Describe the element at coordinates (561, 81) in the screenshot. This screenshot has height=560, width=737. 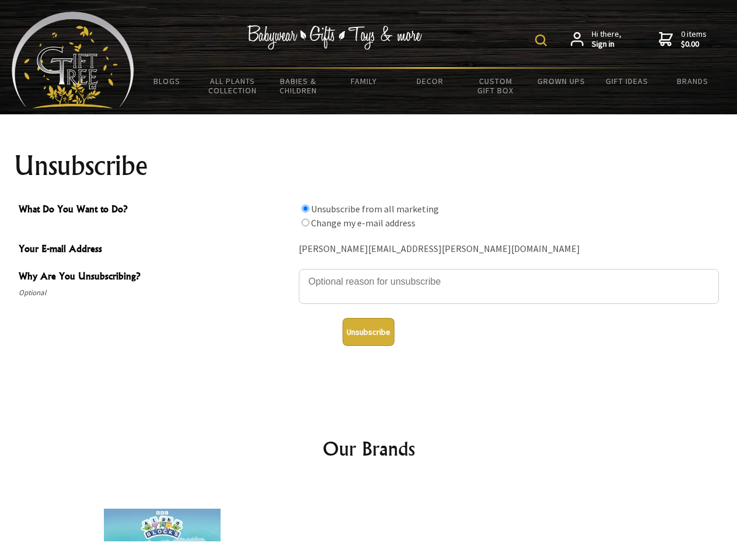
I see `a: Grown Ups` at that location.